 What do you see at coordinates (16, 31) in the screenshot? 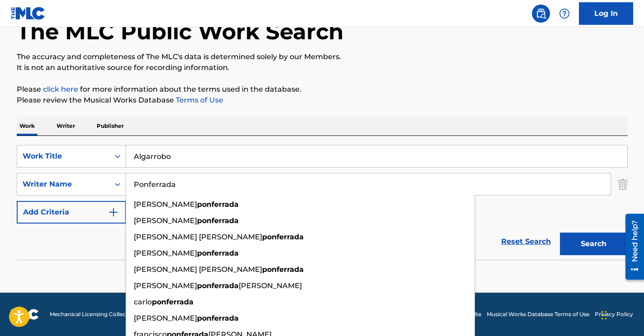
I see `div: Need help?` at bounding box center [16, 31].